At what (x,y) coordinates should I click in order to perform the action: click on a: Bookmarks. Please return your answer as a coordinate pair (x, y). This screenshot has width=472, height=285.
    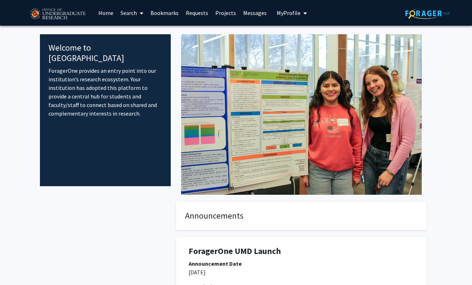
    Looking at the image, I should click on (164, 13).